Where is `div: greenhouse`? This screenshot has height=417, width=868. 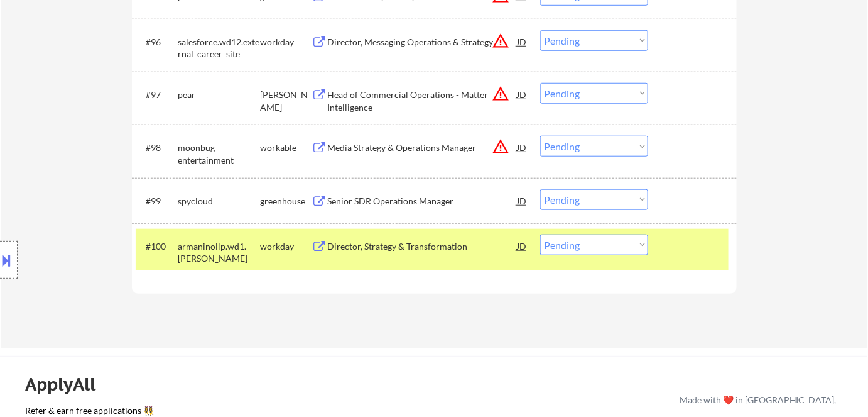
div: greenhouse is located at coordinates (285, 201).